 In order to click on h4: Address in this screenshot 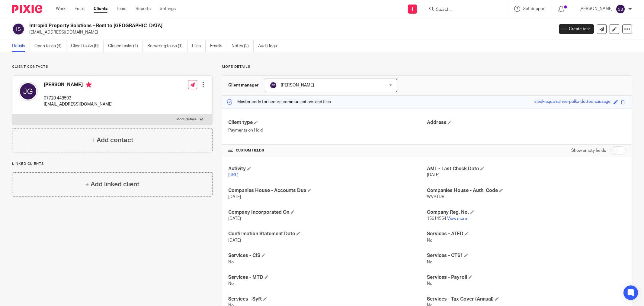, I will do `click(526, 123)`.